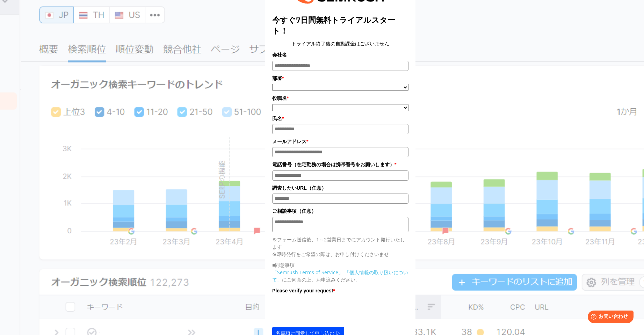 This screenshot has width=644, height=335. What do you see at coordinates (341, 55) in the screenshot?
I see `label: 会社名` at bounding box center [341, 55].